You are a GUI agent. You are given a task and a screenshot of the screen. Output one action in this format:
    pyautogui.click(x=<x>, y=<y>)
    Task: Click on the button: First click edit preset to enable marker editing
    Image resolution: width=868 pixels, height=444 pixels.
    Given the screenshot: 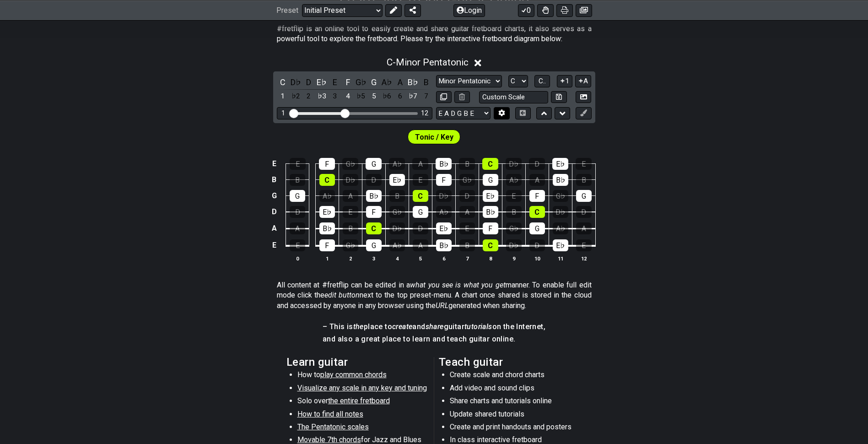 What is the action you would take?
    pyautogui.click(x=583, y=113)
    